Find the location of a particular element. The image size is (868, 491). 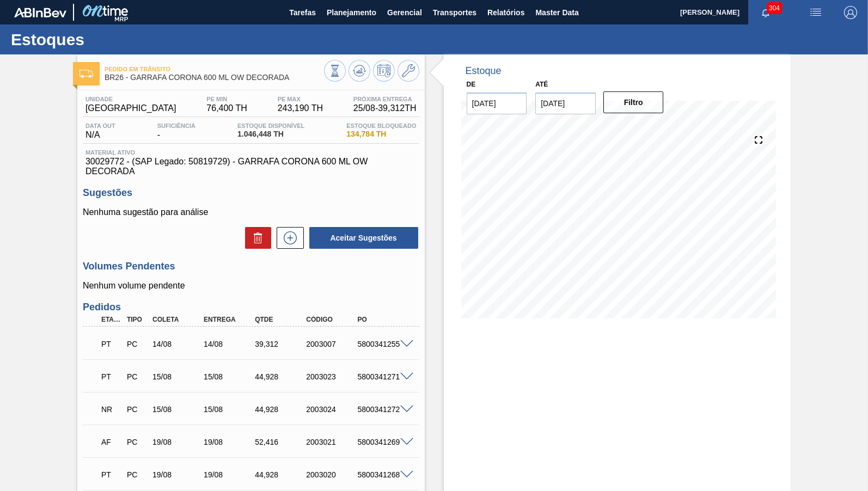

label: Até is located at coordinates (541, 84).